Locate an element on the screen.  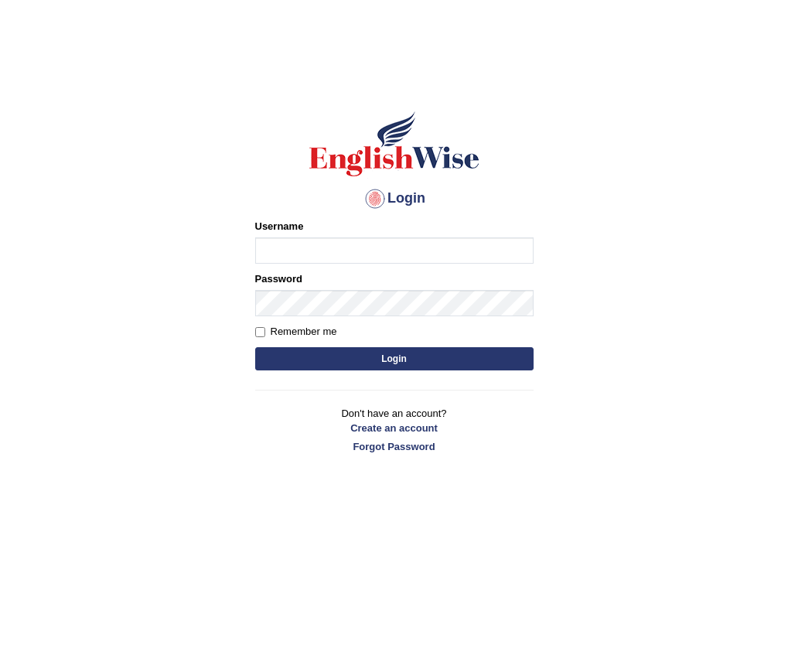
p: Don't have an account? is located at coordinates (394, 429).